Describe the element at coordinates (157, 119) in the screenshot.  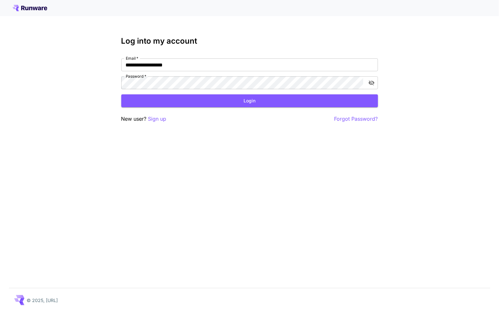
I see `p: Sign up` at that location.